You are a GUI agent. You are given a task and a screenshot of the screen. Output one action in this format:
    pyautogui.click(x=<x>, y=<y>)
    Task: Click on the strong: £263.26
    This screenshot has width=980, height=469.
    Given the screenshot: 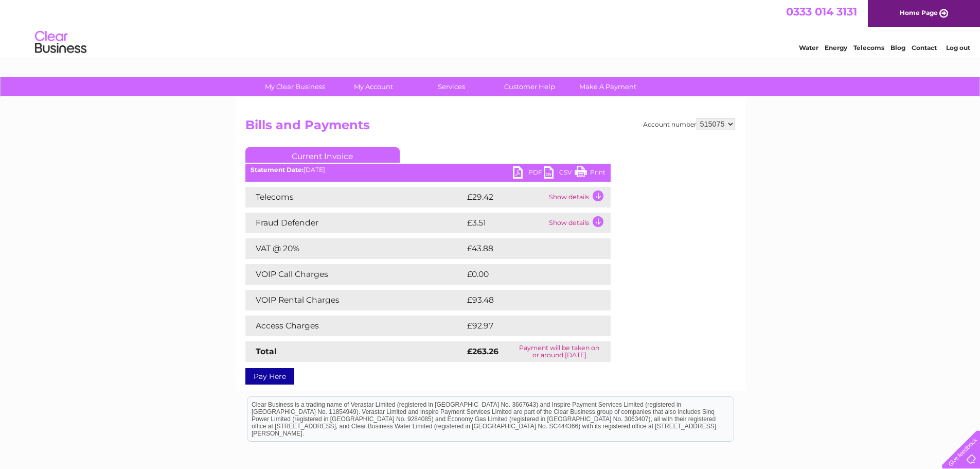 What is the action you would take?
    pyautogui.click(x=483, y=351)
    